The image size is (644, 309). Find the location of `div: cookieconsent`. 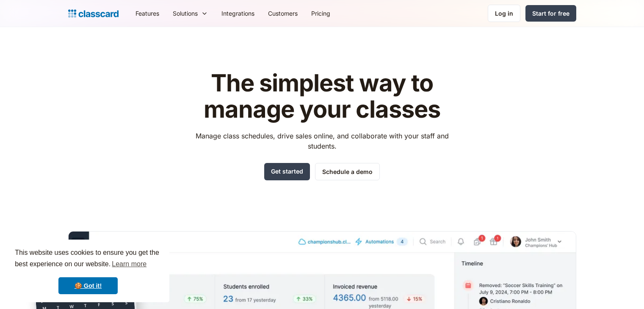

div: cookieconsent is located at coordinates (88, 271).